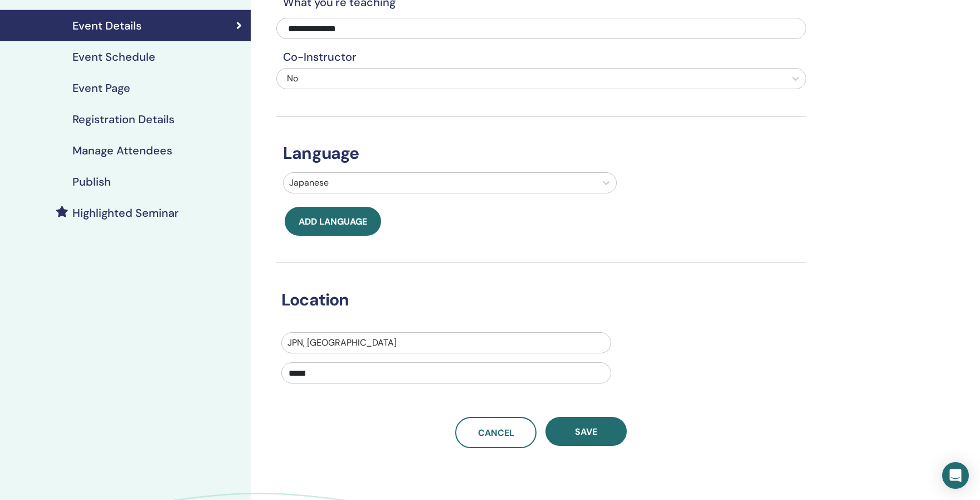 Image resolution: width=980 pixels, height=500 pixels. What do you see at coordinates (496, 432) in the screenshot?
I see `a: Cancel` at bounding box center [496, 432].